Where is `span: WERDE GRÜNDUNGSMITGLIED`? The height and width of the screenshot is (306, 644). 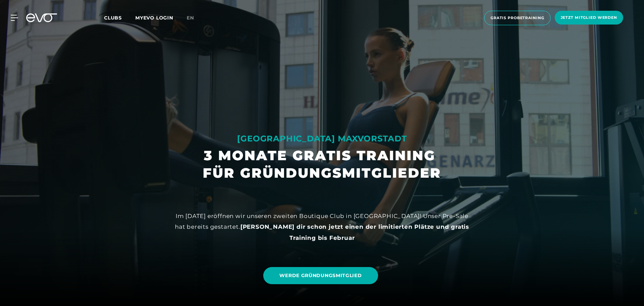 span: WERDE GRÜNDUNGSMITGLIED is located at coordinates (320, 276).